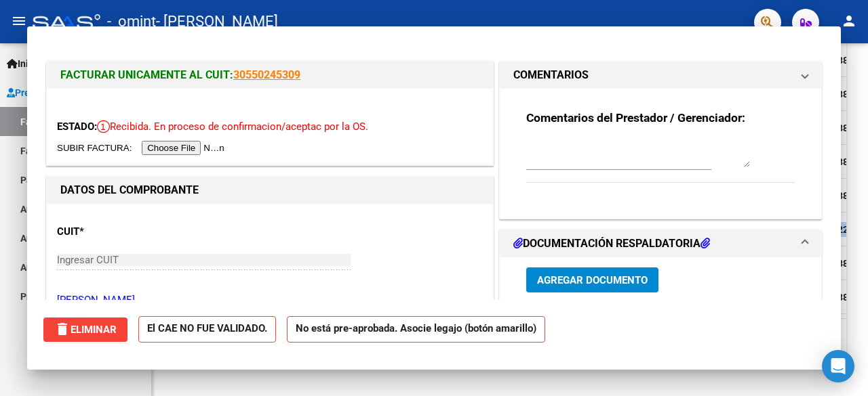 Image resolution: width=868 pixels, height=396 pixels. What do you see at coordinates (85, 330) in the screenshot?
I see `span: Eliminar` at bounding box center [85, 330].